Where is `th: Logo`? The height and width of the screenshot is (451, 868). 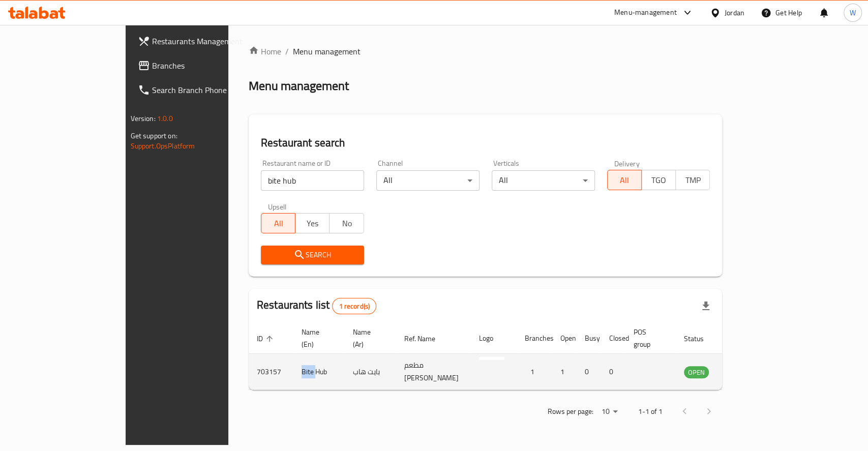 th: Logo is located at coordinates (494, 338).